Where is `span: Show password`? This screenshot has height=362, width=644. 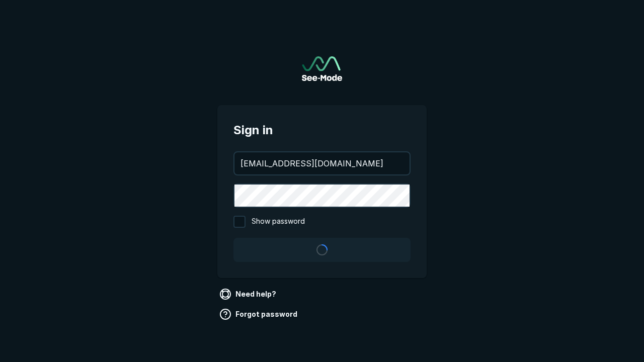
span: Show password is located at coordinates (279, 221).